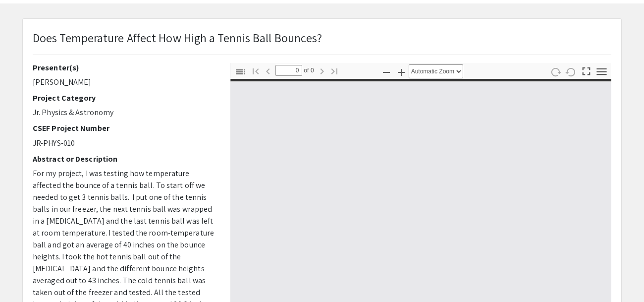  What do you see at coordinates (556, 72) in the screenshot?
I see `button: Rotate Clockwise` at bounding box center [556, 72].